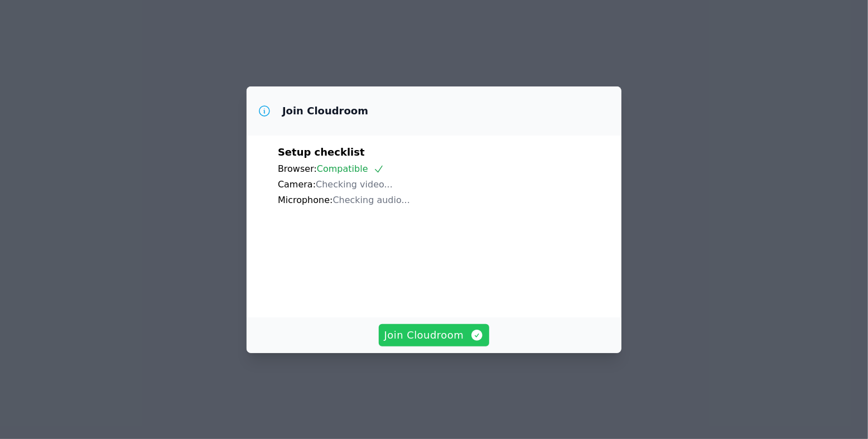 This screenshot has height=439, width=868. What do you see at coordinates (372, 200) in the screenshot?
I see `span: Checking audio...` at bounding box center [372, 200].